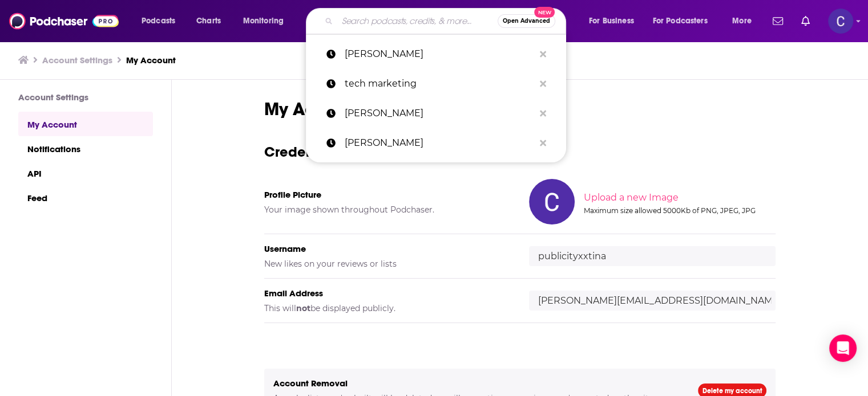  Describe the element at coordinates (439, 143) in the screenshot. I see `p: Carlos Alvarez` at that location.